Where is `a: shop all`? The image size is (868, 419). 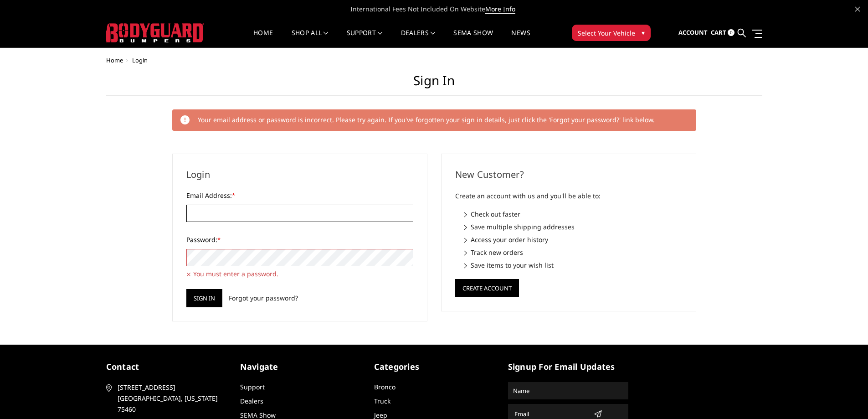 a: shop all is located at coordinates (310, 38).